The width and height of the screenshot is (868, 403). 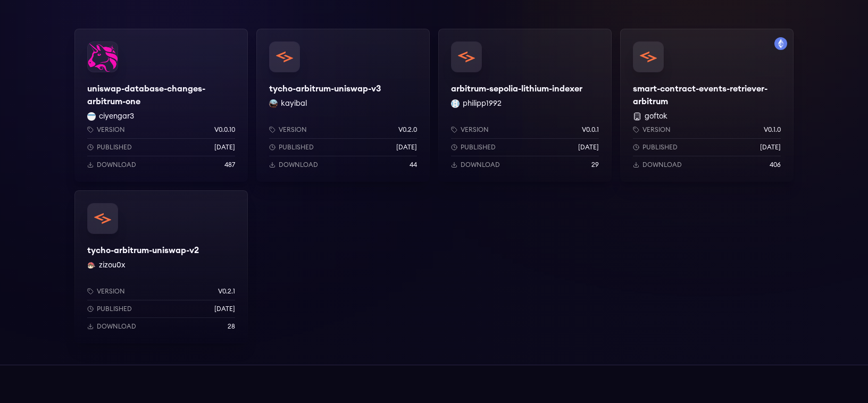 What do you see at coordinates (773, 130) in the screenshot?
I see `p: v0.1.0` at bounding box center [773, 130].